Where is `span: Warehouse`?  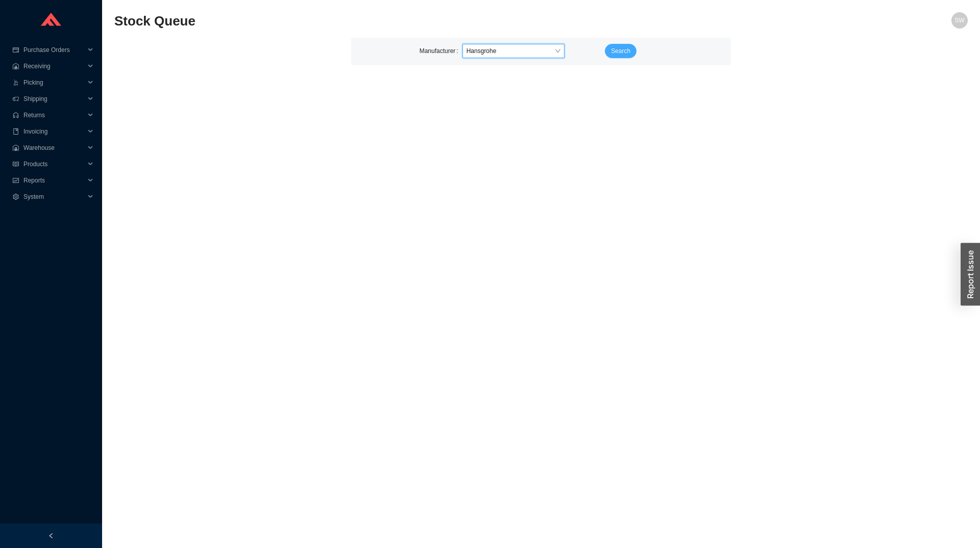 span: Warehouse is located at coordinates (54, 148).